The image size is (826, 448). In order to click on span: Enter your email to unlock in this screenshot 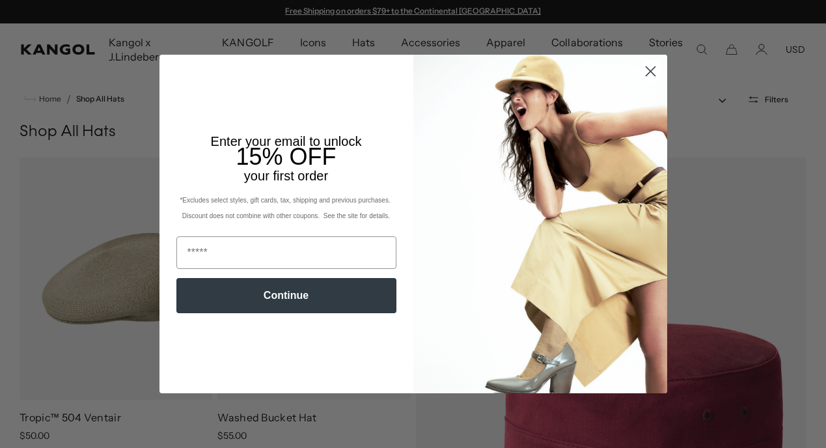, I will do `click(286, 141)`.